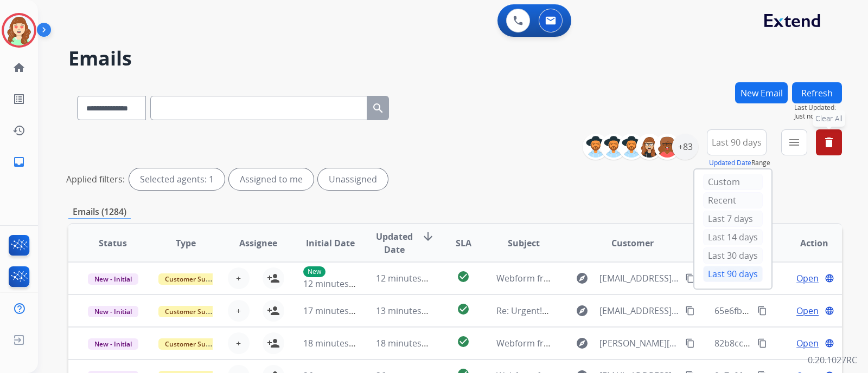  Describe the element at coordinates (378, 108) in the screenshot. I see `mat-icon: search` at that location.